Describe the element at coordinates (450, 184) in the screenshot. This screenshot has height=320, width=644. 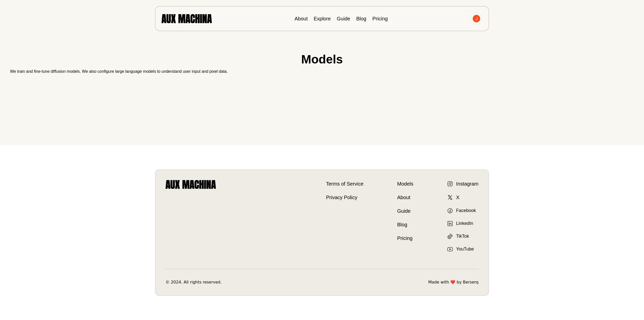
I see `img: Instagram` at that location.